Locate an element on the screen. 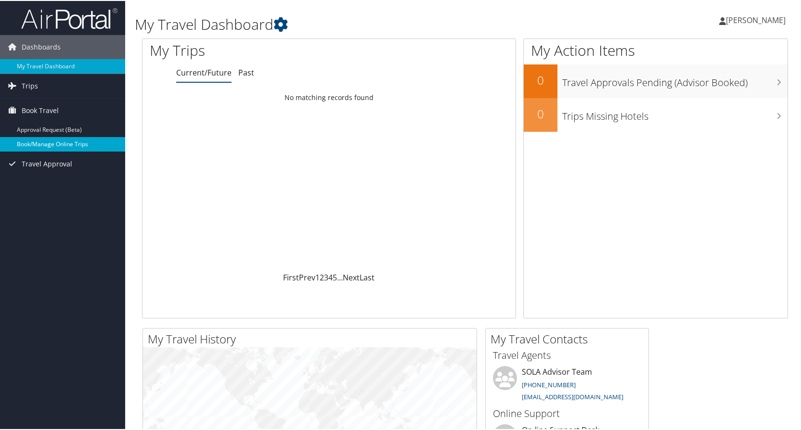  a: Next is located at coordinates (351, 277).